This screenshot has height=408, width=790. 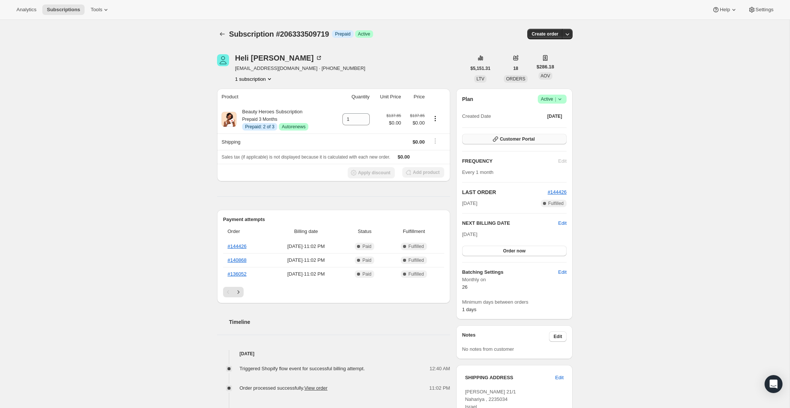 What do you see at coordinates (724, 10) in the screenshot?
I see `button: Help` at bounding box center [724, 10].